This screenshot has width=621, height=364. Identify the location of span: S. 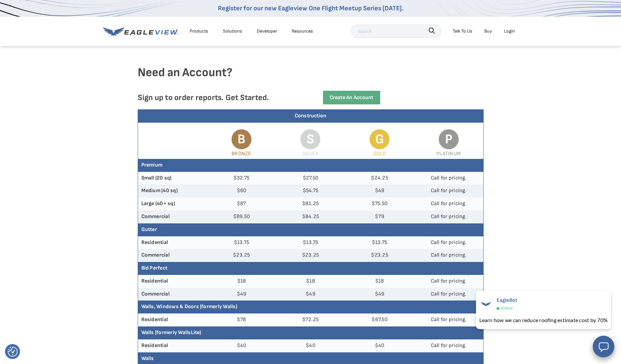
(310, 139).